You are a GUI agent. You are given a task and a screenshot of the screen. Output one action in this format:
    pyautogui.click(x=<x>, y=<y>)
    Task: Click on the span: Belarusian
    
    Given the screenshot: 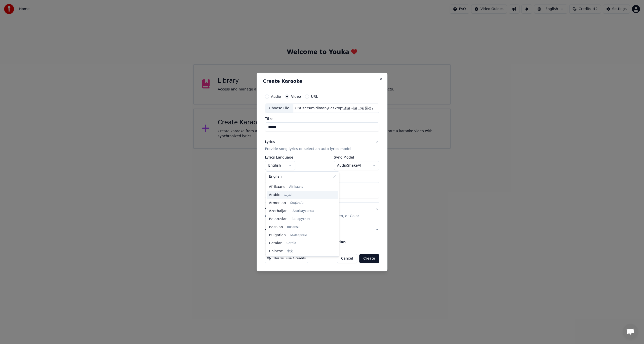 What is the action you would take?
    pyautogui.click(x=278, y=219)
    